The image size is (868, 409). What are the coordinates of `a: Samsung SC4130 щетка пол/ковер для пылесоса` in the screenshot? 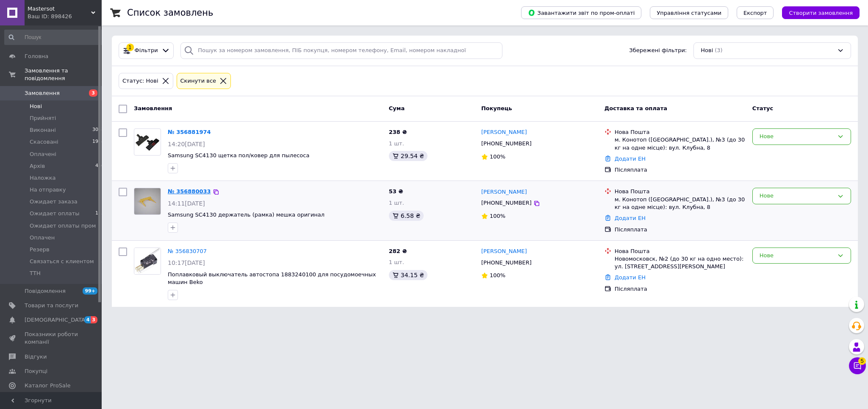 It's located at (238, 155).